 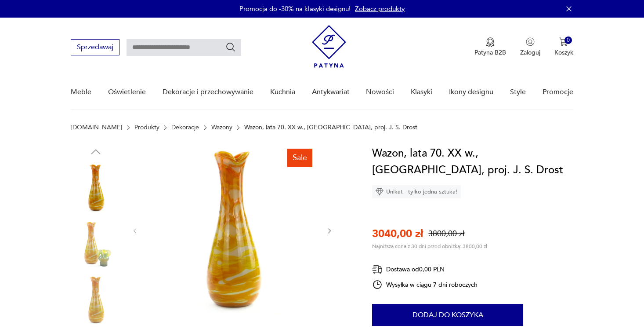 I want to click on button: Patyna B2B, so click(x=490, y=47).